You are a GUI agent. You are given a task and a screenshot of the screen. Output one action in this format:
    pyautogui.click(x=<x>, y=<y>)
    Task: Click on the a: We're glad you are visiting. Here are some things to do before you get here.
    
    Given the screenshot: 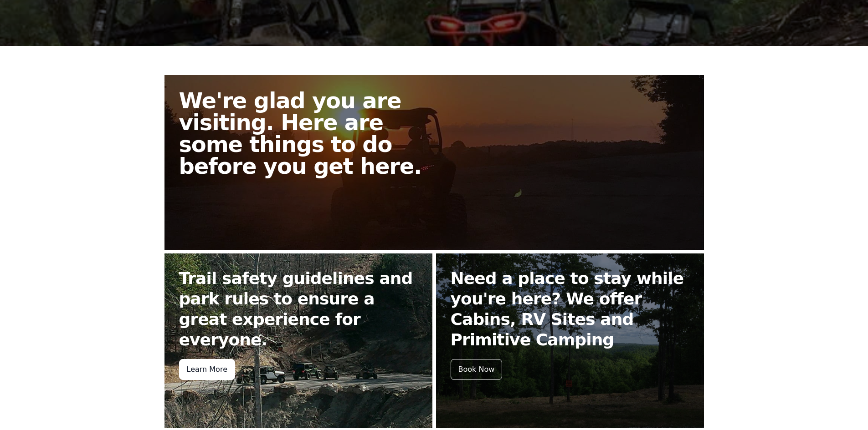 What is the action you would take?
    pyautogui.click(x=434, y=162)
    